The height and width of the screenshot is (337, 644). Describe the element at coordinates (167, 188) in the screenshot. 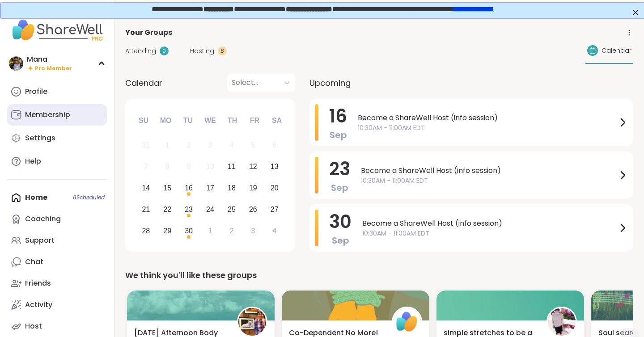

I see `div: 15` at that location.